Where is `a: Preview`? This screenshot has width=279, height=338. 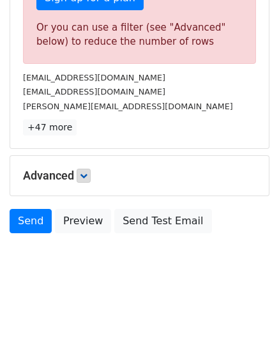 a: Preview is located at coordinates (83, 221).